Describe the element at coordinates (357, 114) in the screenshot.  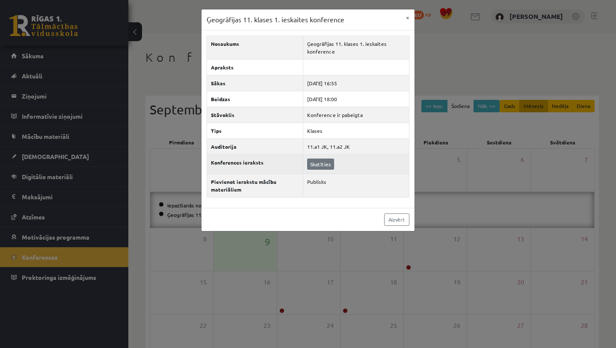
I see `td: Konference ir pabeigta` at that location.